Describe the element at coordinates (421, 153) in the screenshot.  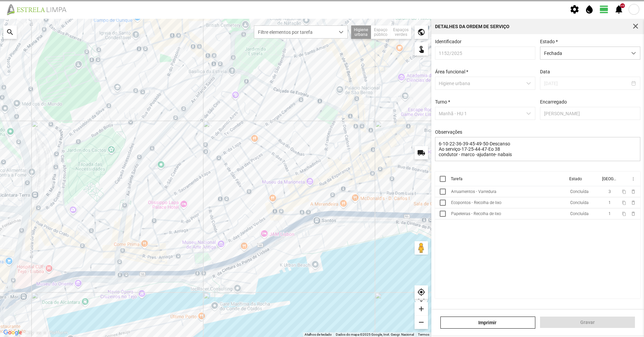
I see `div: local_shipping` at that location.